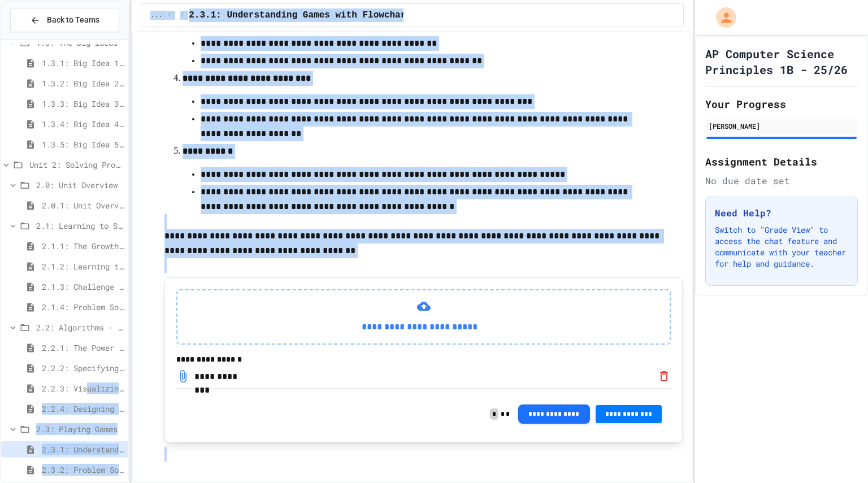  I want to click on span: 2.0: Unit Overview, so click(80, 185).